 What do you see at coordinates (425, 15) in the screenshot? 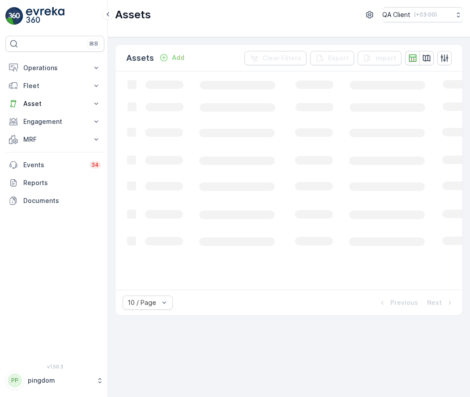
I see `p: ( +03:00 )` at bounding box center [425, 15].